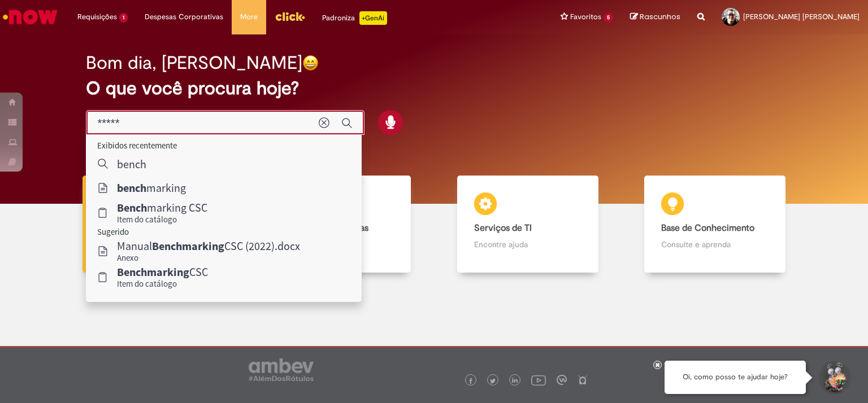 This screenshot has height=403, width=868. Describe the element at coordinates (310, 63) in the screenshot. I see `img: happy-face.png` at that location.